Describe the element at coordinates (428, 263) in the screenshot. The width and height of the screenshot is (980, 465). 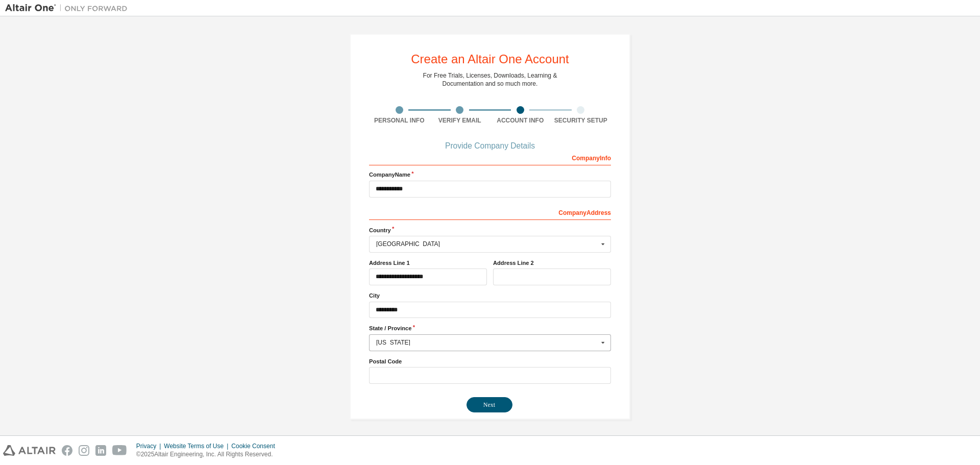
I see `label: Address Line 1` at that location.